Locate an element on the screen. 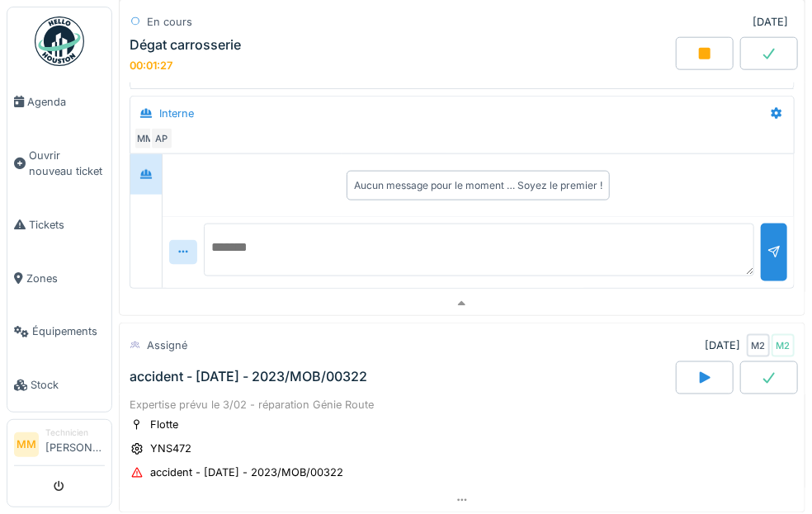 This screenshot has width=812, height=514. div: En cours is located at coordinates (169, 21).